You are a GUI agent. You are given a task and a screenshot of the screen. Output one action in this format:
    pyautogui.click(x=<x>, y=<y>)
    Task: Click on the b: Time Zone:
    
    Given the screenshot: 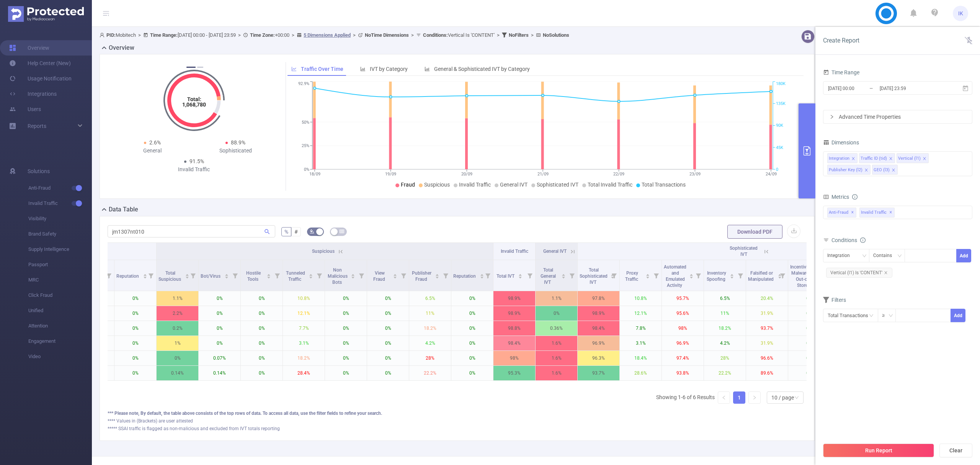 What is the action you would take?
    pyautogui.click(x=262, y=35)
    